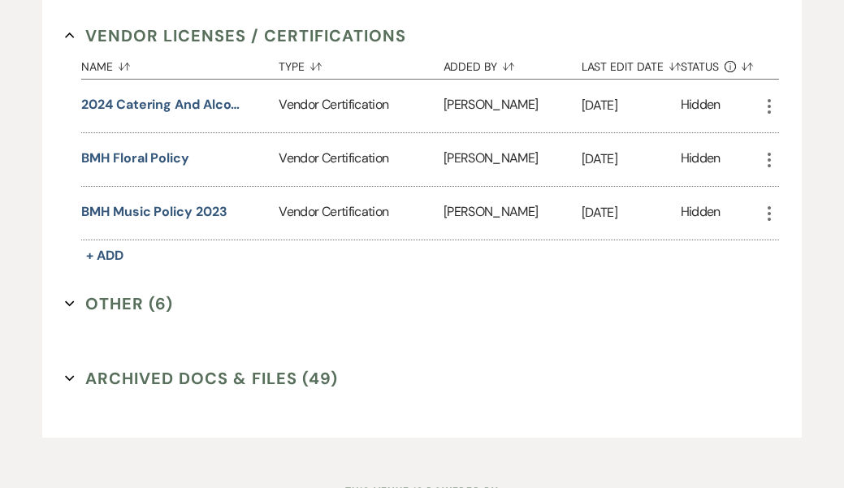  I want to click on button: BMH Floral Policy, so click(135, 158).